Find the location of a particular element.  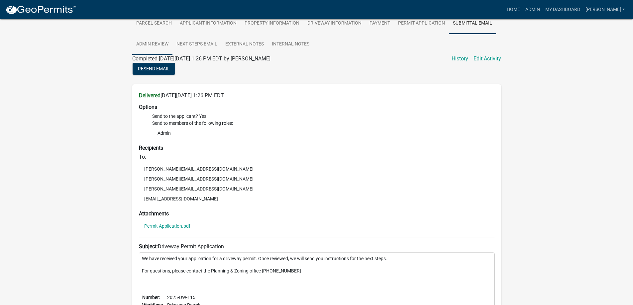

a: Permit Application is located at coordinates (421, 24).